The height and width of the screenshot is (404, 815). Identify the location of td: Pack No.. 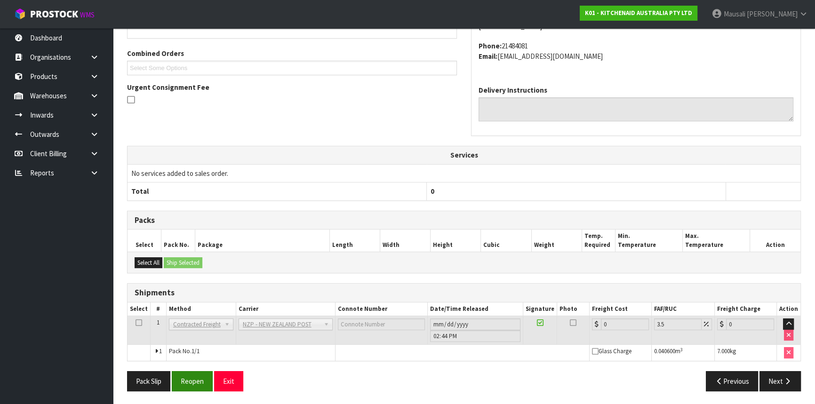
(251, 353).